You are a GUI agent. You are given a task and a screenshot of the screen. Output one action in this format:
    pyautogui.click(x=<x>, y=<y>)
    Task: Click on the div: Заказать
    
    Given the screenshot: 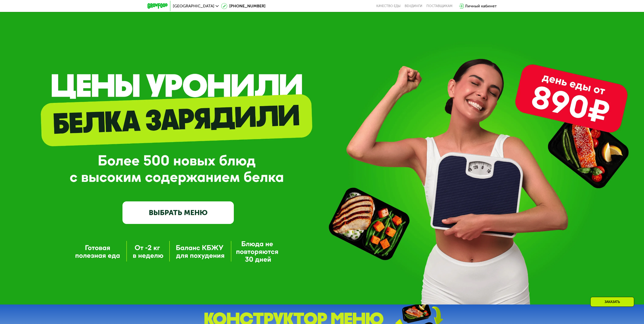 What is the action you would take?
    pyautogui.click(x=612, y=302)
    